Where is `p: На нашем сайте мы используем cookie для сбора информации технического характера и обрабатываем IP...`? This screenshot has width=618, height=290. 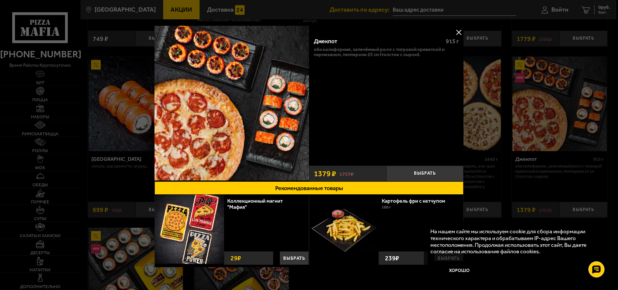
p: На нашем сайте мы используем cookie для сбора информации технического характера и обрабатываем IP... is located at coordinates (515, 241).